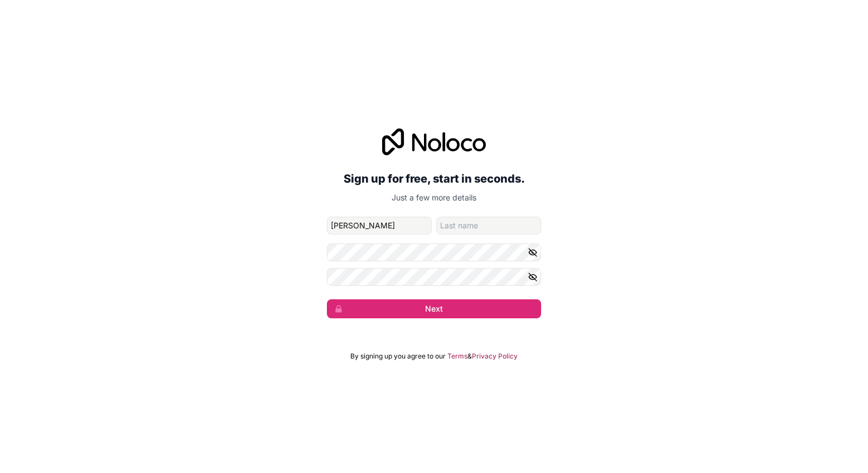  I want to click on span: By signing up you agree to our, so click(398, 356).